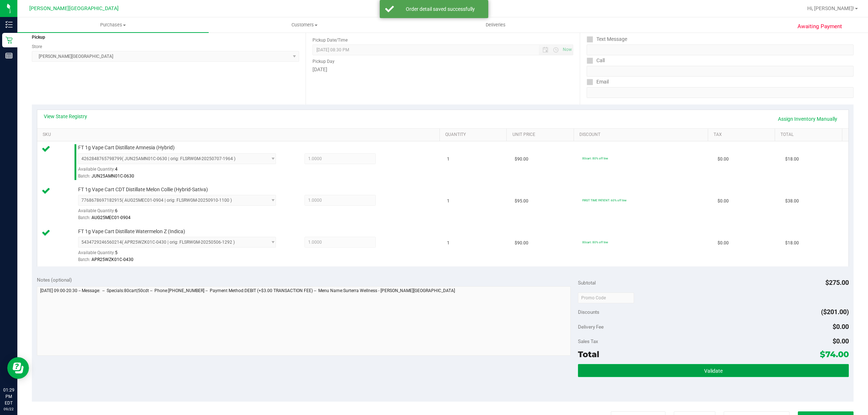 This screenshot has width=868, height=415. Describe the element at coordinates (588, 342) in the screenshot. I see `span: Sales Tax` at that location.